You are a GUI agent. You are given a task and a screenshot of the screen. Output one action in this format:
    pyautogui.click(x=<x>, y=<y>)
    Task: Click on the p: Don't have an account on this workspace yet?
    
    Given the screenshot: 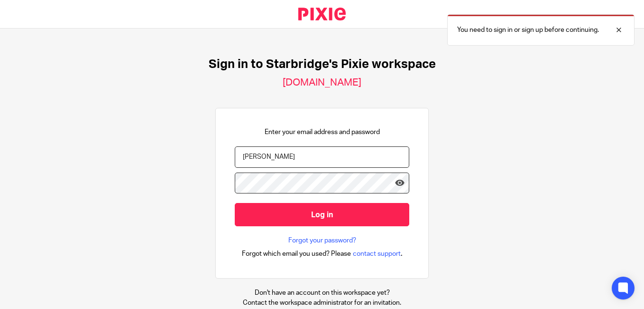 What is the action you would take?
    pyautogui.click(x=322, y=293)
    